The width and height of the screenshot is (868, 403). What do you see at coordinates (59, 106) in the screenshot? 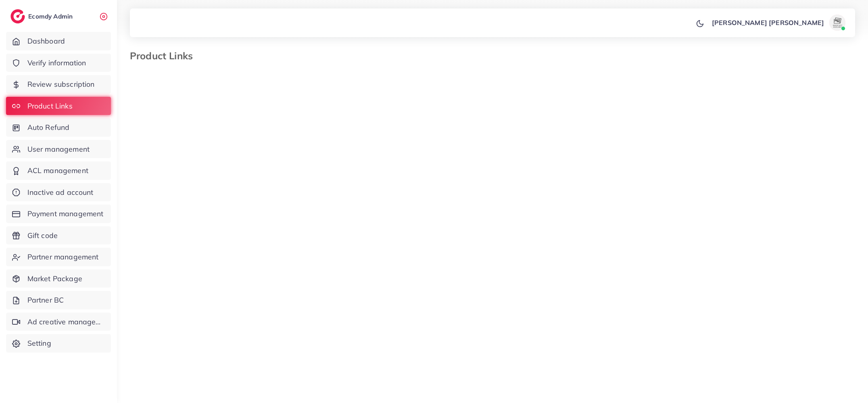
I see `a: Product Links` at bounding box center [59, 106].